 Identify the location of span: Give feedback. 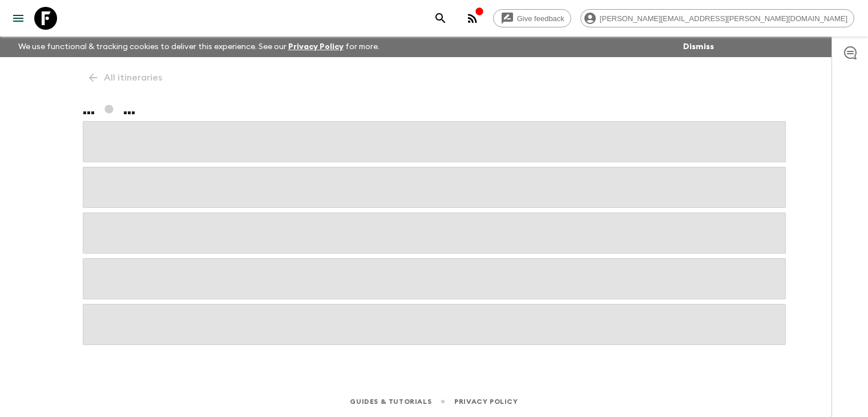
(540, 19).